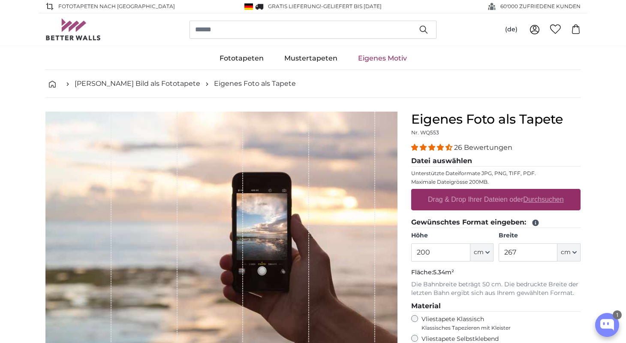 This screenshot has height=343, width=626. I want to click on span: Nr. WQ553, so click(425, 132).